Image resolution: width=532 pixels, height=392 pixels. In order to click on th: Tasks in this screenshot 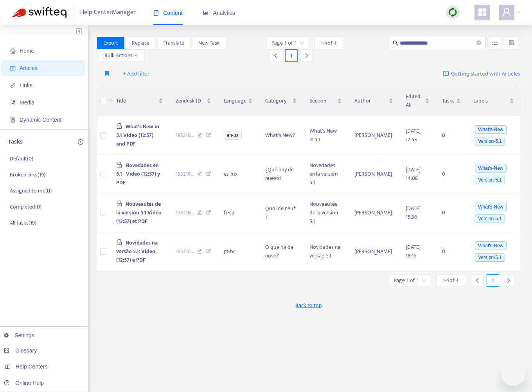, I will do `click(452, 101)`.